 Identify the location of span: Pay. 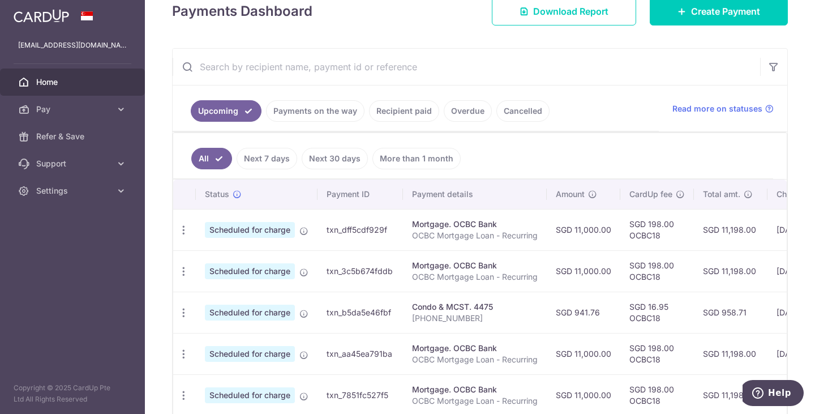
(74, 109).